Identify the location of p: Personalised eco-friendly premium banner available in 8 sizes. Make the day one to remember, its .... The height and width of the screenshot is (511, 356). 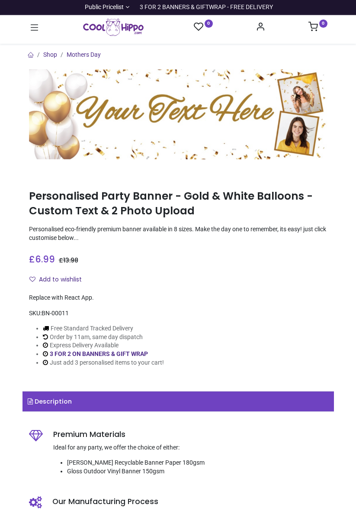
(178, 233).